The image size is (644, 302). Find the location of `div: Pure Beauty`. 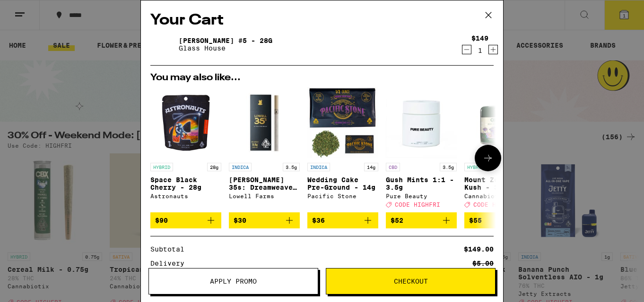

div: Pure Beauty is located at coordinates (421, 196).